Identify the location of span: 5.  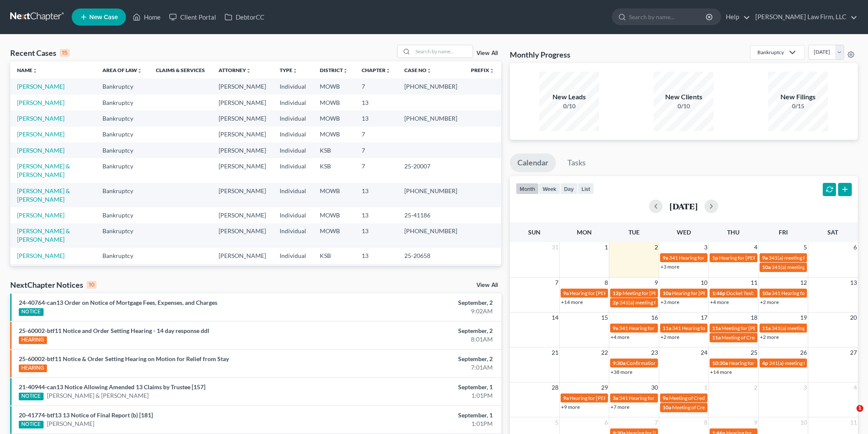
(556, 423).